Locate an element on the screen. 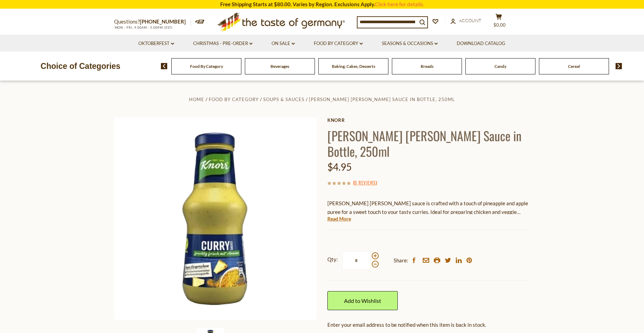  a: Read More is located at coordinates (339, 219).